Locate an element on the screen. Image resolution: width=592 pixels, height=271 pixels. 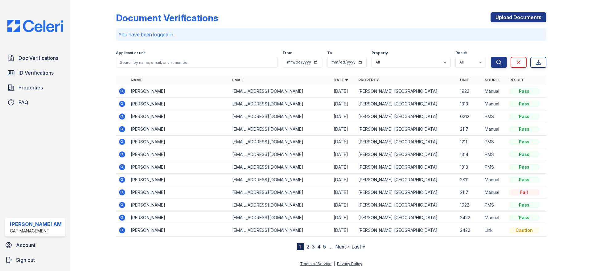
a: 5 is located at coordinates (324, 247).